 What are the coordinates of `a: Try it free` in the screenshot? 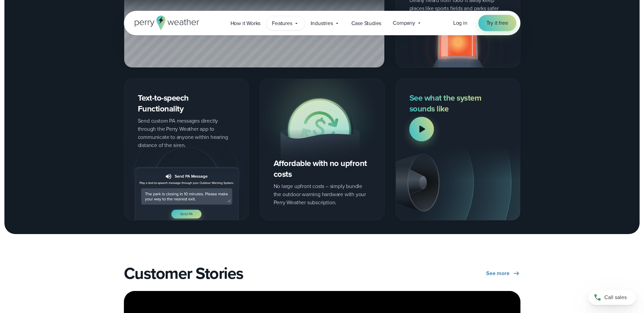 It's located at (497, 23).